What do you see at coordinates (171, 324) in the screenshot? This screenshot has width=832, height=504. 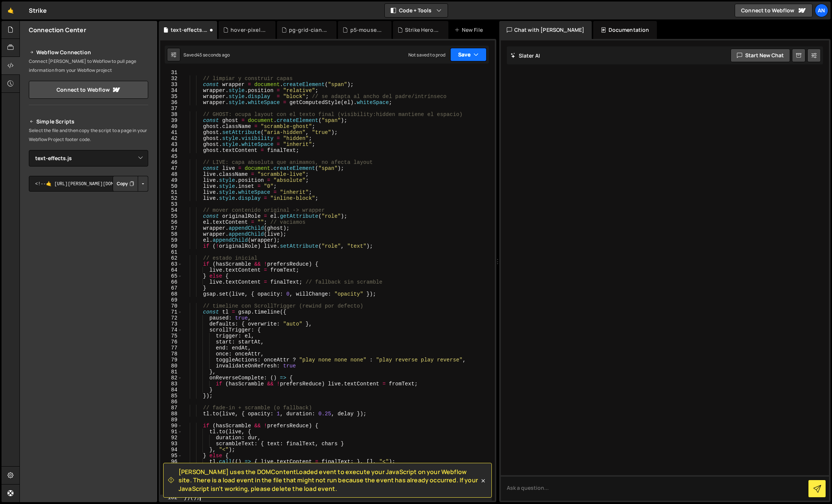 I see `div: 73` at bounding box center [171, 324].